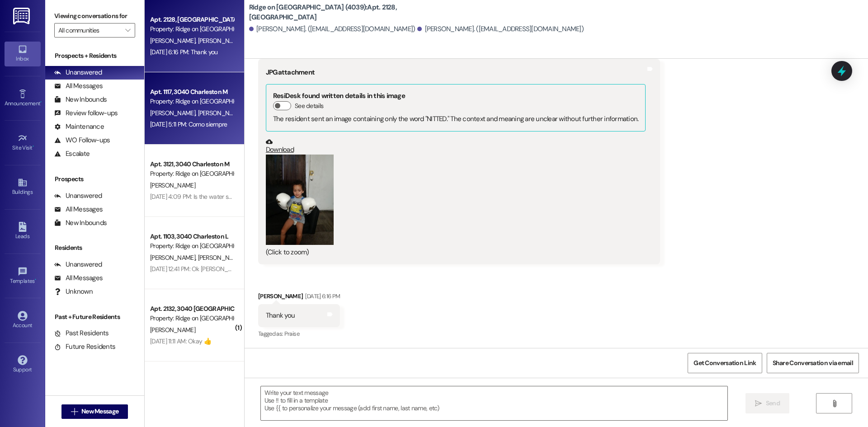  Describe the element at coordinates (291, 334) in the screenshot. I see `span: Praise` at that location.